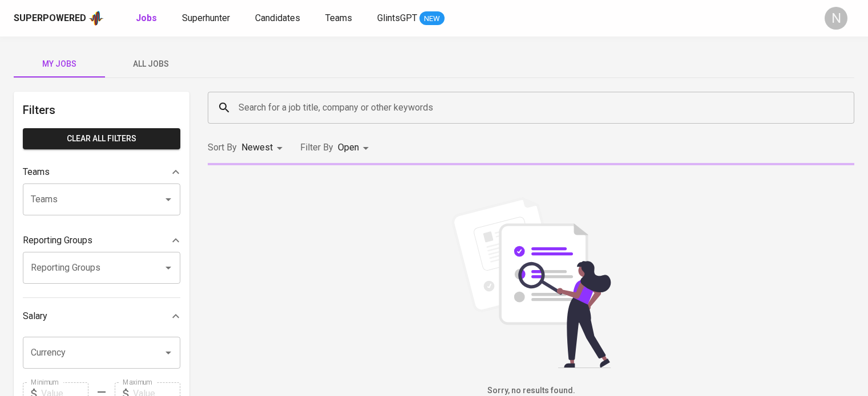 This screenshot has width=868, height=396. I want to click on a: GlintsGPT NEW, so click(411, 18).